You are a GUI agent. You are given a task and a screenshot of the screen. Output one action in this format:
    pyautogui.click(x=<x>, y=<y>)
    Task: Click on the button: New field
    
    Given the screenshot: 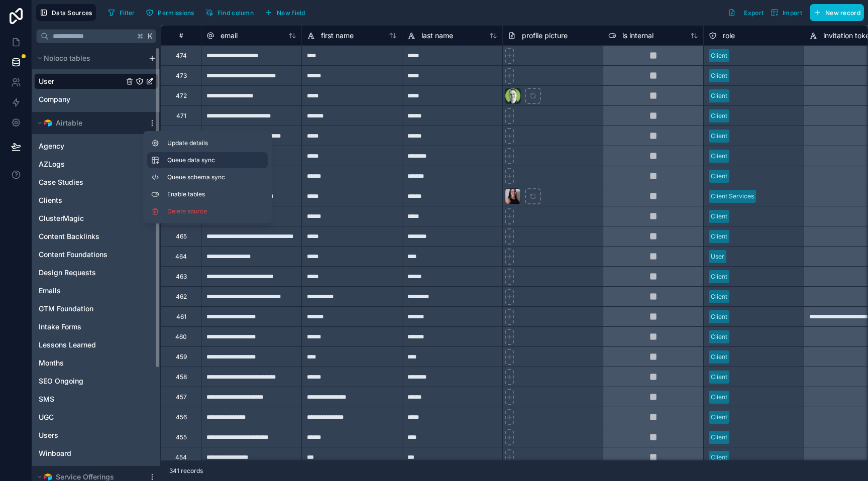 What is the action you would take?
    pyautogui.click(x=285, y=13)
    